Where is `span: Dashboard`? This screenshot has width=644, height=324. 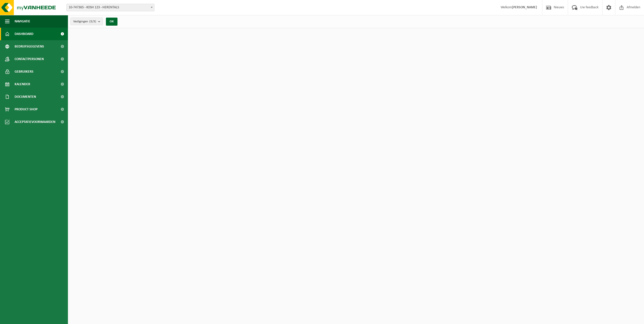
span: Dashboard is located at coordinates (24, 34).